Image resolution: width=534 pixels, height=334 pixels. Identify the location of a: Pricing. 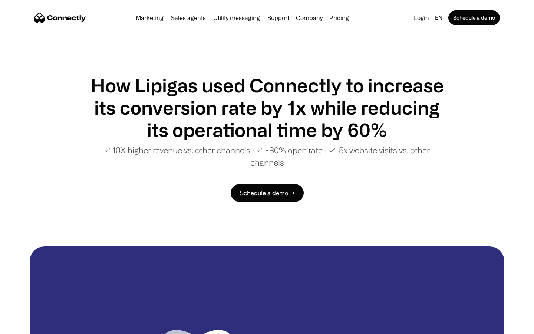
(339, 18).